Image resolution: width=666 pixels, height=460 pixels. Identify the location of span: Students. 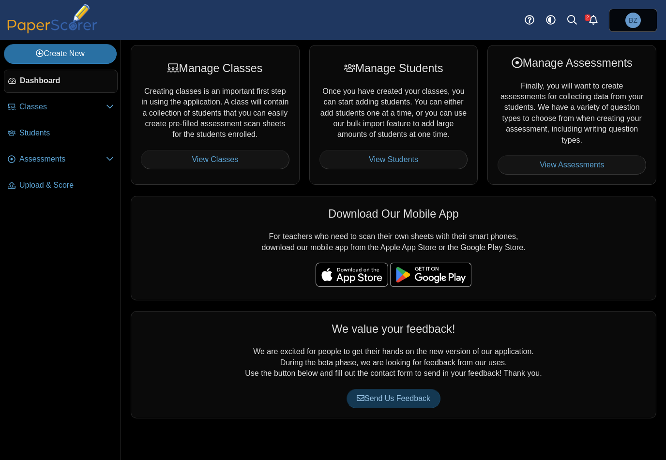
(66, 133).